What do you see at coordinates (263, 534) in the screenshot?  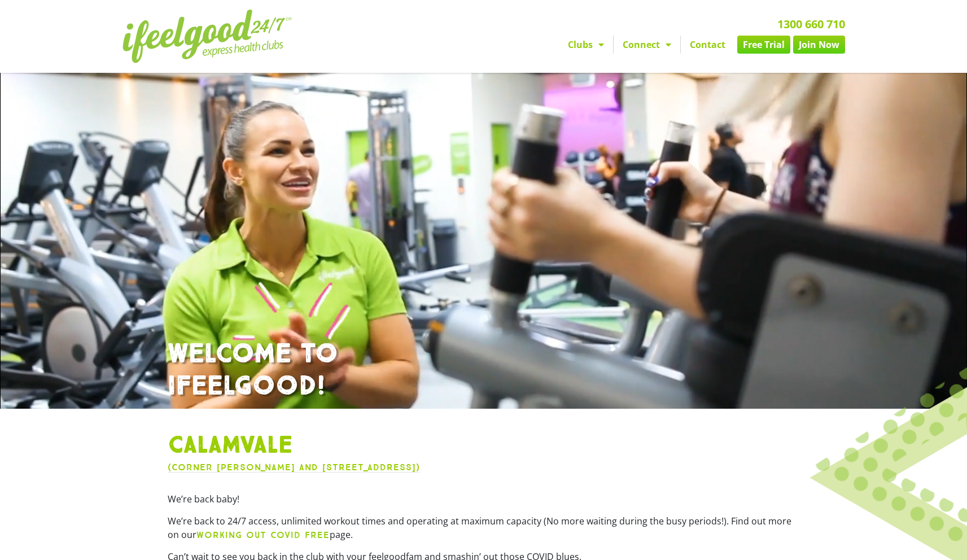 I see `a: WORKING OUT COVID FREE` at bounding box center [263, 534].